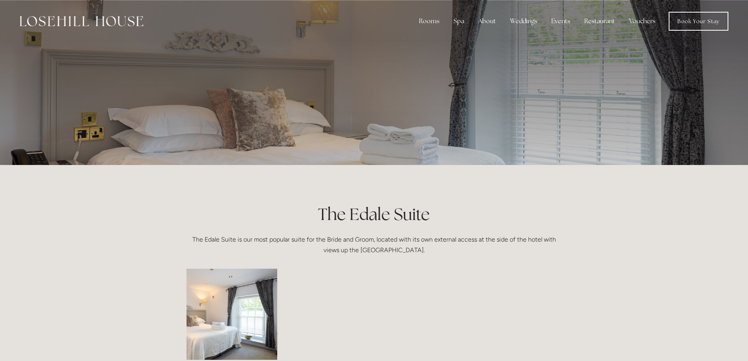 Image resolution: width=748 pixels, height=361 pixels. What do you see at coordinates (487, 21) in the screenshot?
I see `div: About` at bounding box center [487, 21].